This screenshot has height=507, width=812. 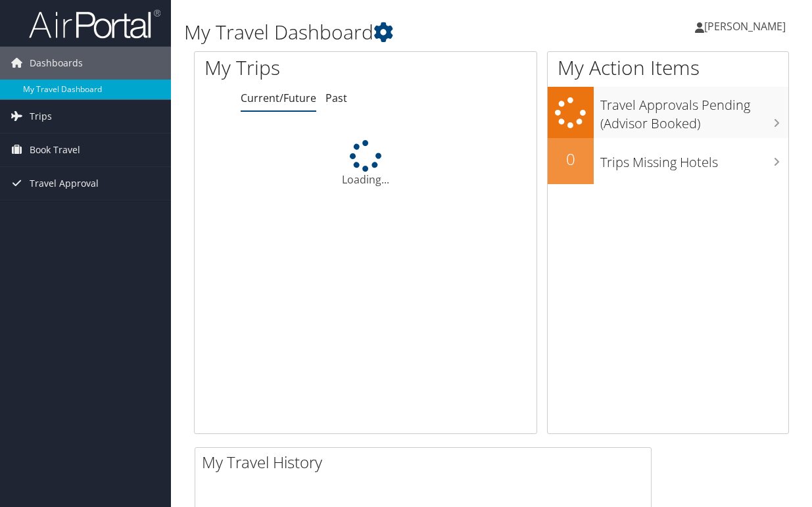 I want to click on img: airportal-logo.png, so click(x=94, y=24).